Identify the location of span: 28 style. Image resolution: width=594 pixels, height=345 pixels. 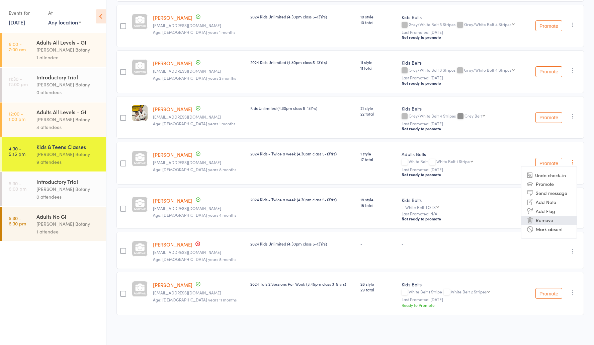
(378, 283).